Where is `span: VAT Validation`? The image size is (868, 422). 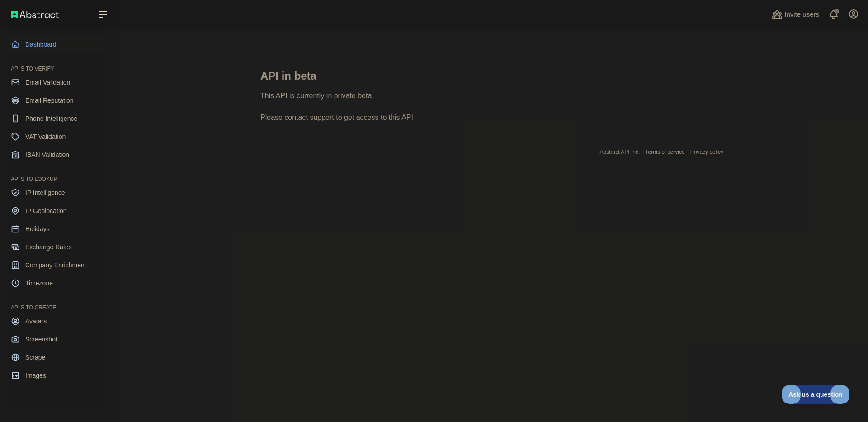 span: VAT Validation is located at coordinates (45, 137).